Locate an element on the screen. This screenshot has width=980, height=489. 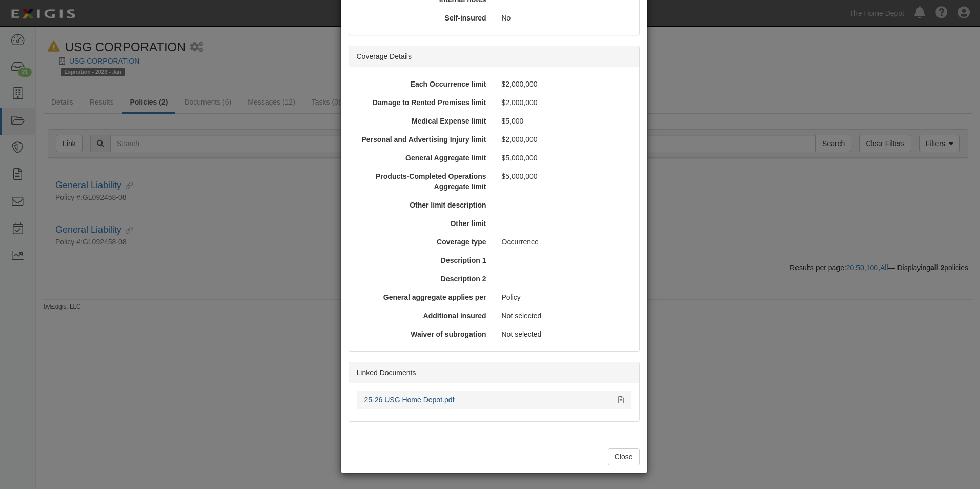
div: Products-Completed Operations Aggregate limit is located at coordinates (424, 182).